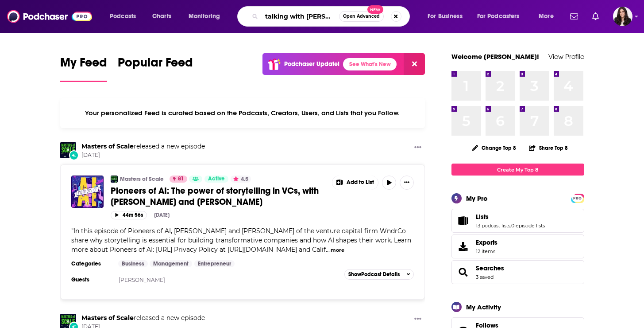 The width and height of the screenshot is (644, 328). I want to click on span: Logged in as RebeccaShapiro, so click(623, 16).